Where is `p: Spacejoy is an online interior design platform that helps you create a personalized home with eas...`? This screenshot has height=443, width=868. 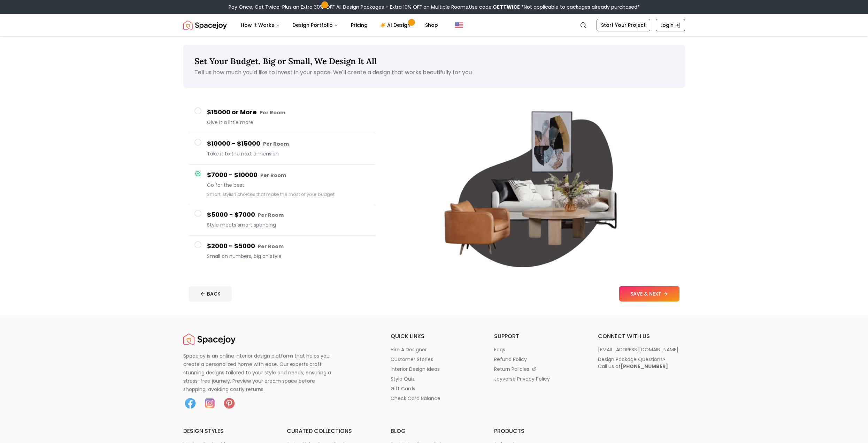
p: Spacejoy is an online interior design platform that helps you create a personalized home with eas... is located at coordinates (261, 372).